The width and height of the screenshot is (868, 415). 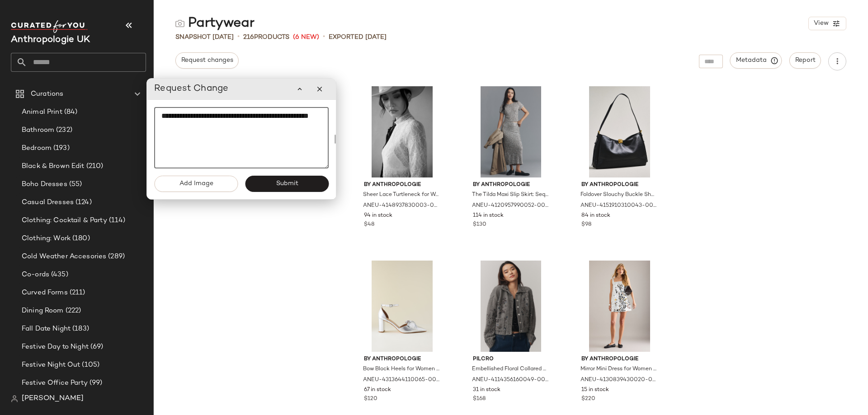 I want to click on div: Partywear, so click(x=215, y=23).